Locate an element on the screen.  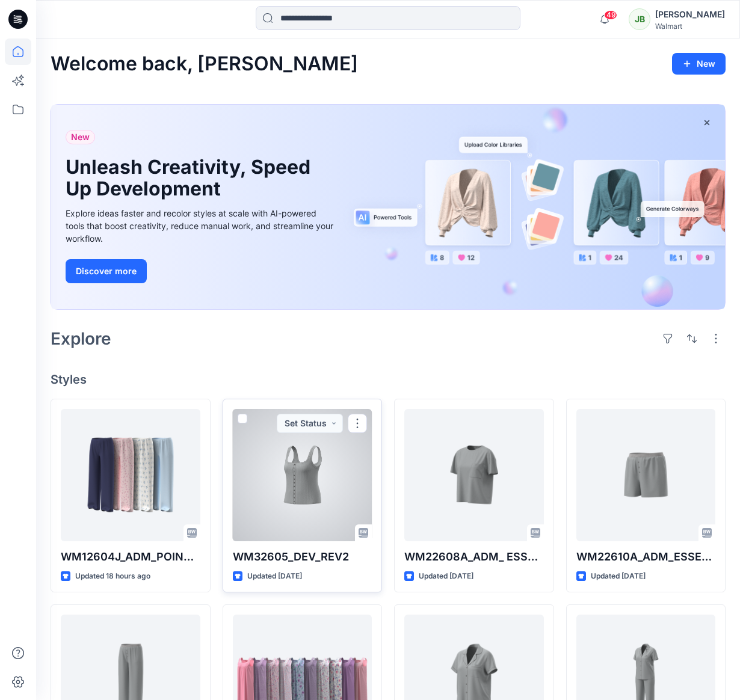
div: JB is located at coordinates (640, 19).